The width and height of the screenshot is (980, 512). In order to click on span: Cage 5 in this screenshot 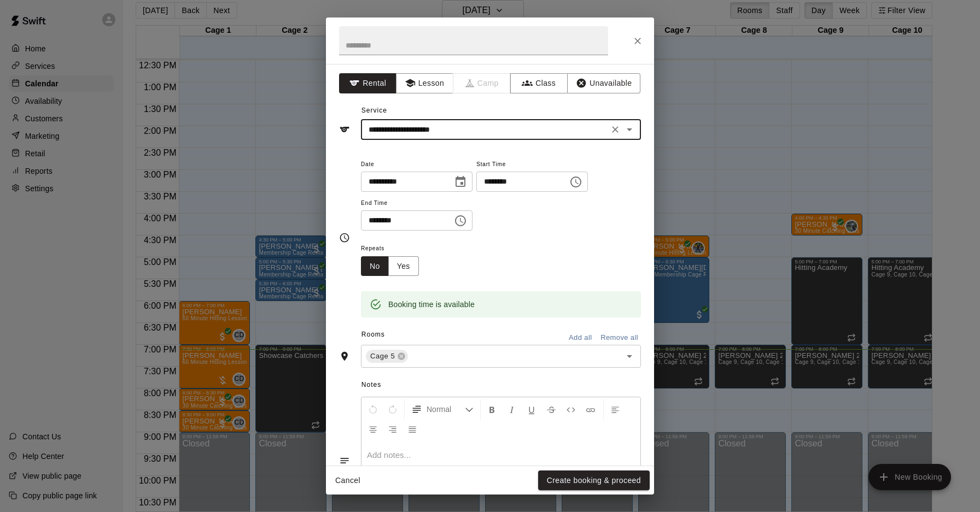, I will do `click(383, 356)`.